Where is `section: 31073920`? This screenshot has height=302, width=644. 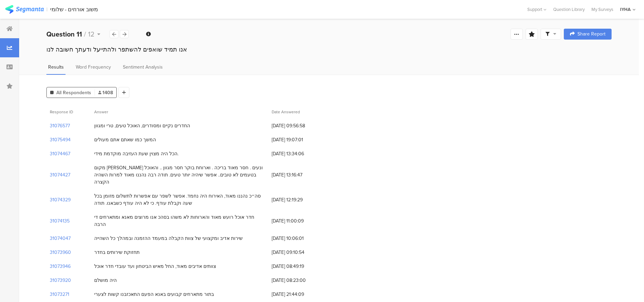
section: 31073920 is located at coordinates (61, 280).